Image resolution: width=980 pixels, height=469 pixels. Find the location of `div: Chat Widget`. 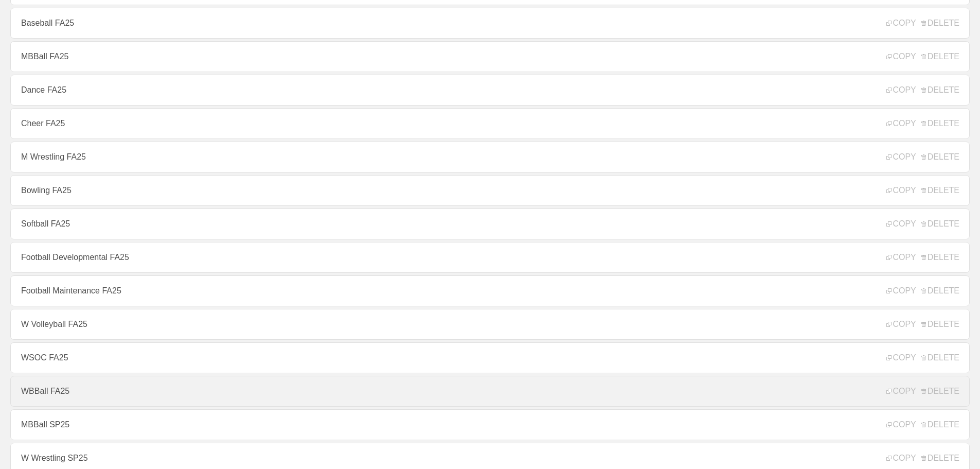

div: Chat Widget is located at coordinates (887, 409).